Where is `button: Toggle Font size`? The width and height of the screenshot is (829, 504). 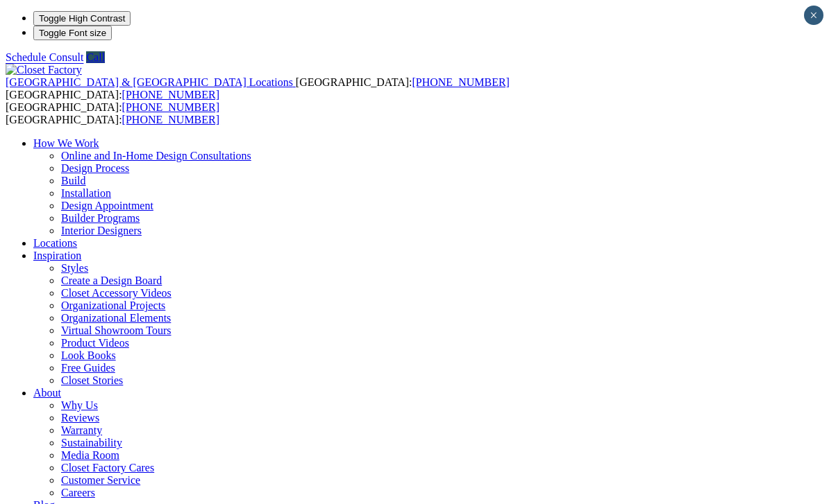 button: Toggle Font size is located at coordinates (72, 33).